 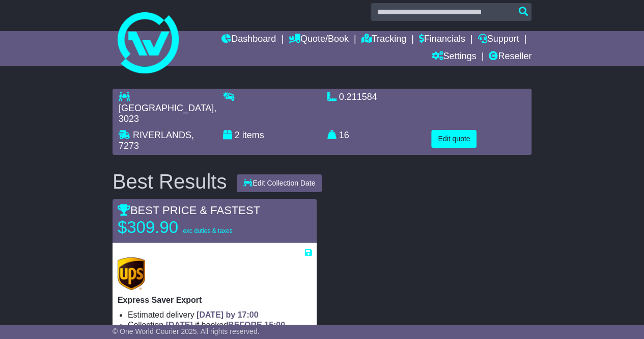 What do you see at coordinates (453, 57) in the screenshot?
I see `a: Settings` at bounding box center [453, 57].